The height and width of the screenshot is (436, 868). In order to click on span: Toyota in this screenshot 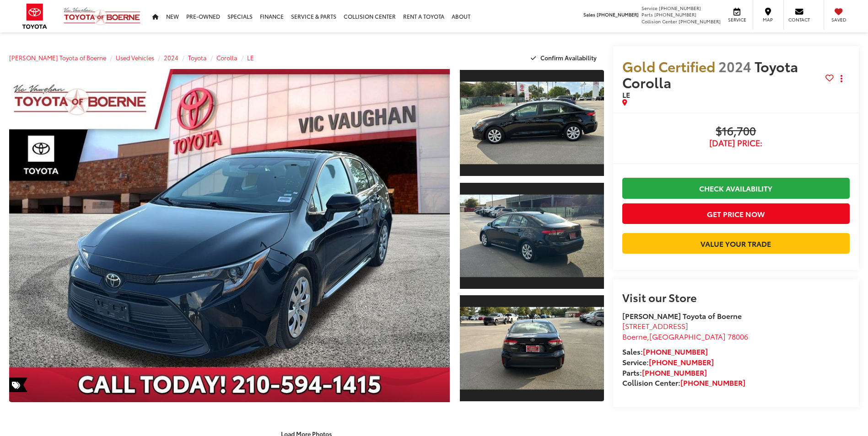, I will do `click(197, 57)`.